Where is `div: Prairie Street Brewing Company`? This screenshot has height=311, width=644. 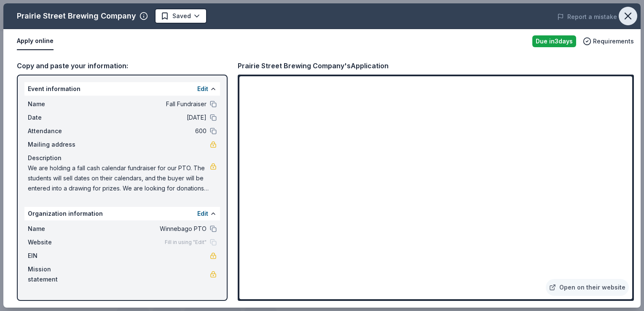 div: Prairie Street Brewing Company is located at coordinates (76, 16).